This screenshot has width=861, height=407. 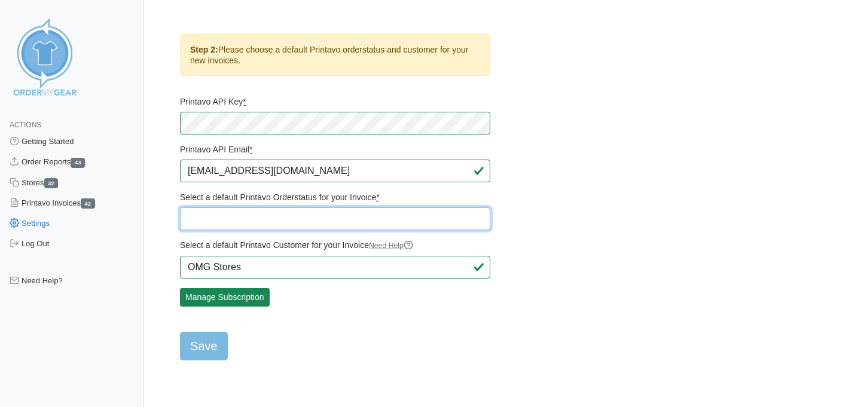 I want to click on a: Manage Subscription, so click(x=225, y=297).